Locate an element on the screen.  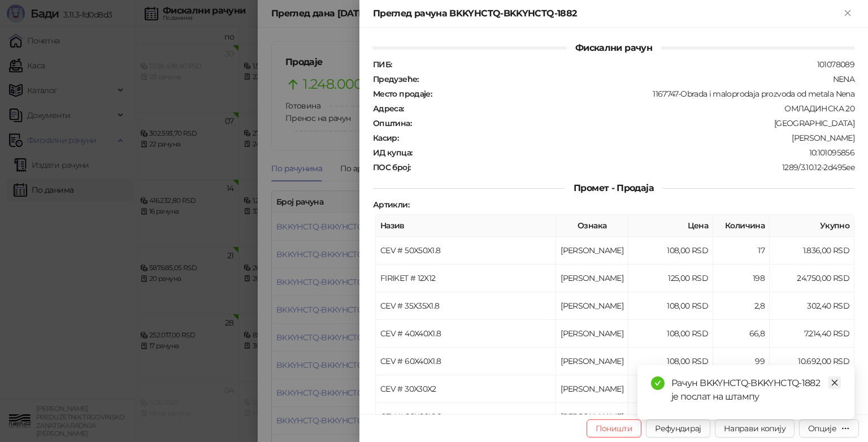
strong: Место продаје : is located at coordinates (403, 94).